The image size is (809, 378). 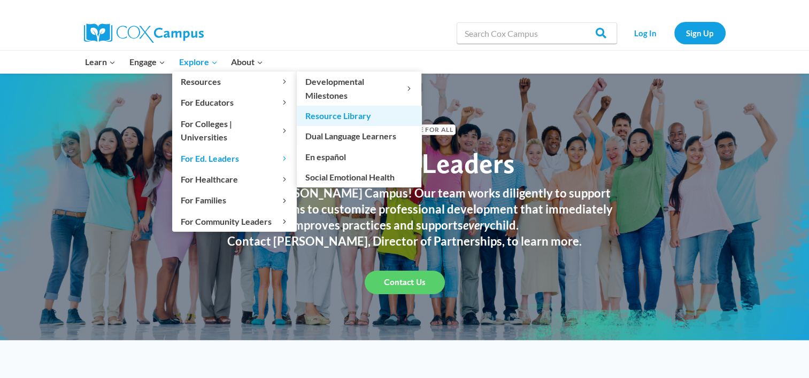 I want to click on nav: Secondary Navigation, so click(x=673, y=33).